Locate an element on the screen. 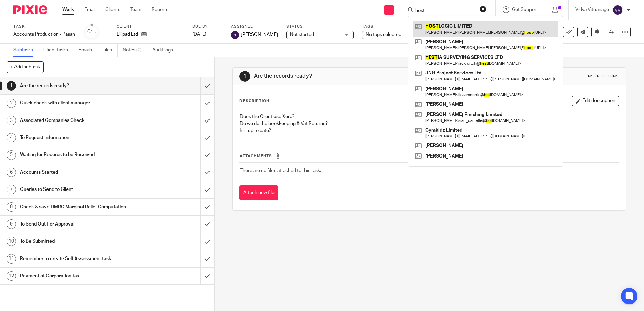 This screenshot has width=644, height=311. span: No tags selected is located at coordinates (383, 34).